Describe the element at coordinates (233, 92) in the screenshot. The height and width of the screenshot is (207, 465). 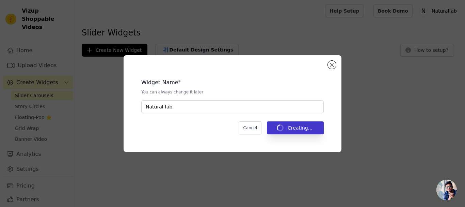
I see `p: You can always change it later` at that location.